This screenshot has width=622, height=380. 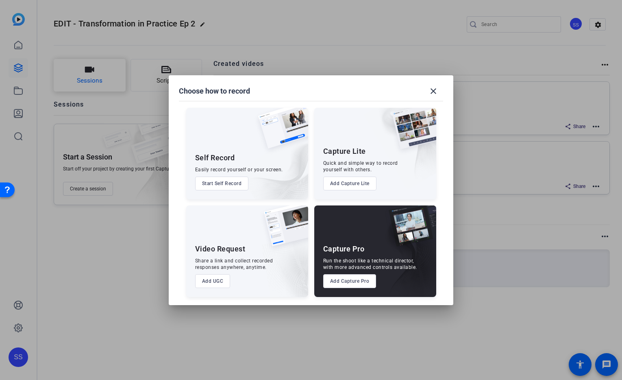 I want to click on img: embarkstudio-capture-lite.png, so click(x=400, y=148).